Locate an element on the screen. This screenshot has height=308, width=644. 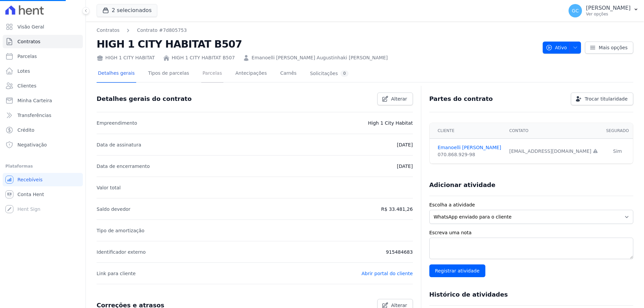
label: Escolha a atividade is located at coordinates (531, 205).